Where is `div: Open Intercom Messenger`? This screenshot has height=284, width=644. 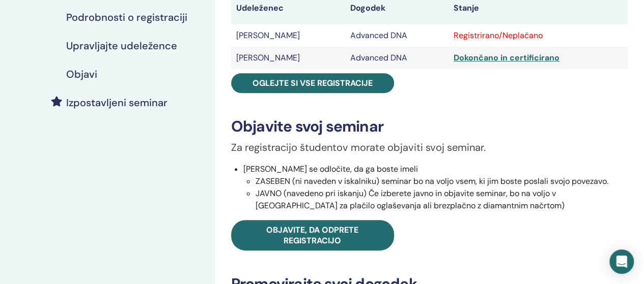 div: Open Intercom Messenger is located at coordinates (622, 262).